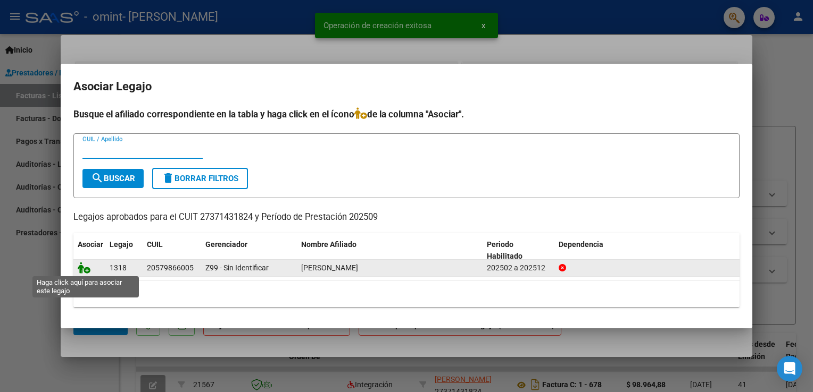  I want to click on datatable-header-cell: Asociar, so click(89, 251).